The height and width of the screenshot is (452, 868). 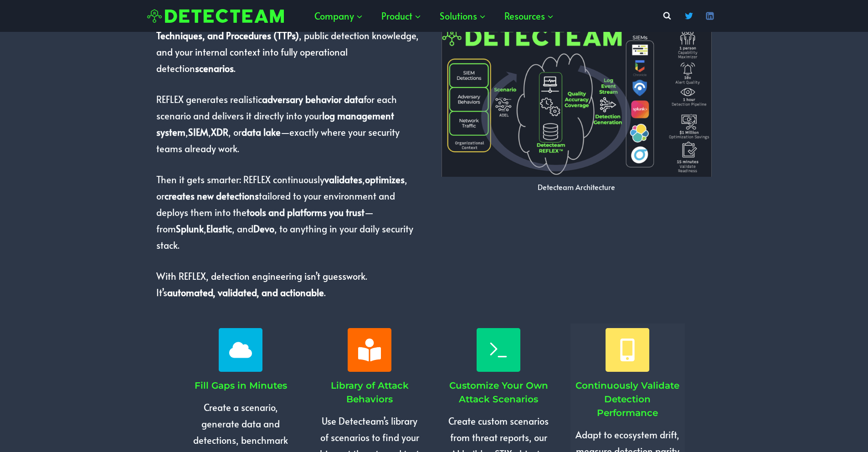 What do you see at coordinates (384, 180) in the screenshot?
I see `strong: optimizes` at bounding box center [384, 180].